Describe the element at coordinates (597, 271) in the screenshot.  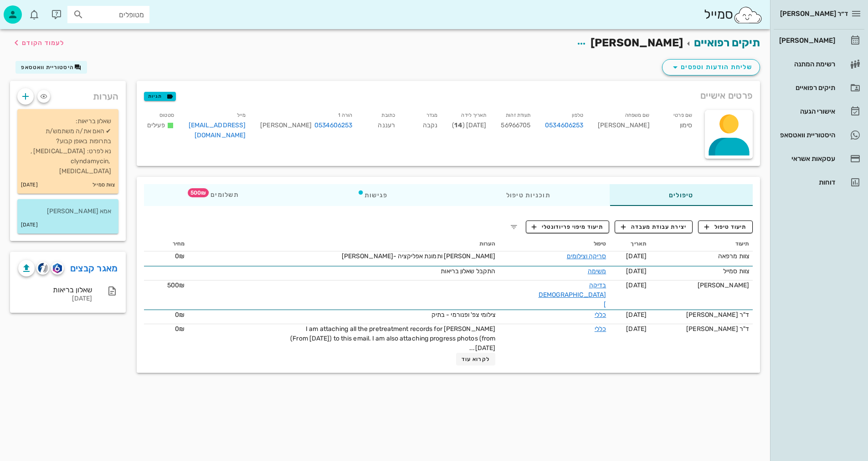
I see `a: משימה` at that location.